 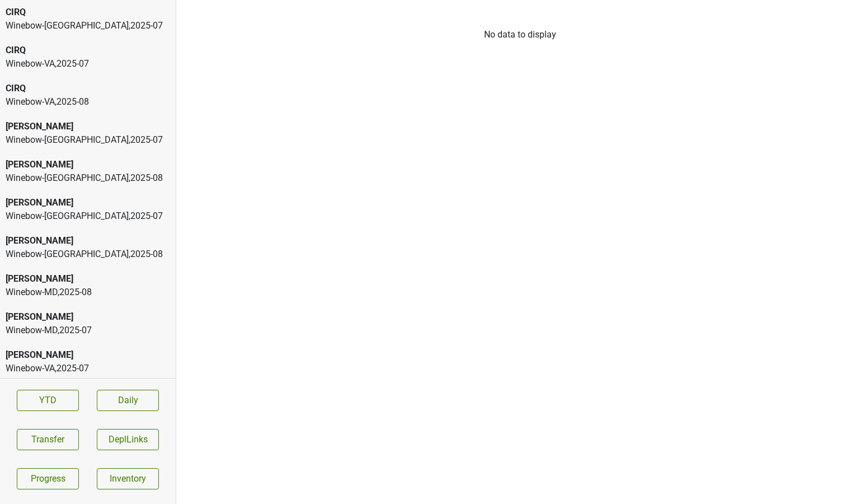 What do you see at coordinates (127, 400) in the screenshot?
I see `a: Daily` at bounding box center [127, 400].